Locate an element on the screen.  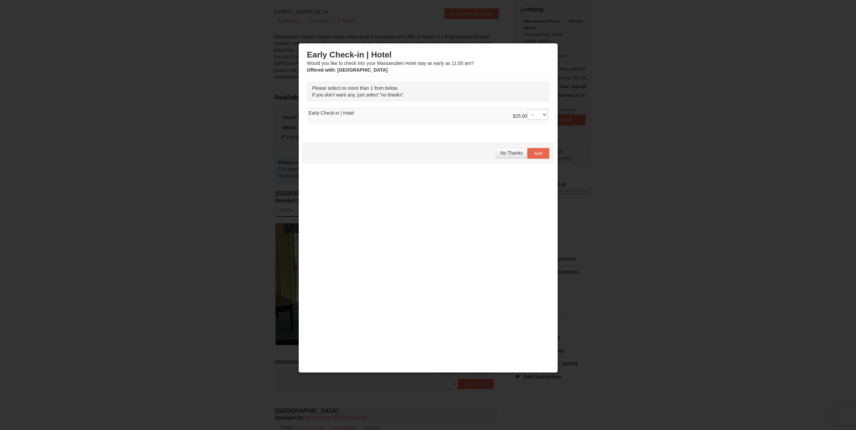
td: Early Check-in | Hotel is located at coordinates (428, 116).